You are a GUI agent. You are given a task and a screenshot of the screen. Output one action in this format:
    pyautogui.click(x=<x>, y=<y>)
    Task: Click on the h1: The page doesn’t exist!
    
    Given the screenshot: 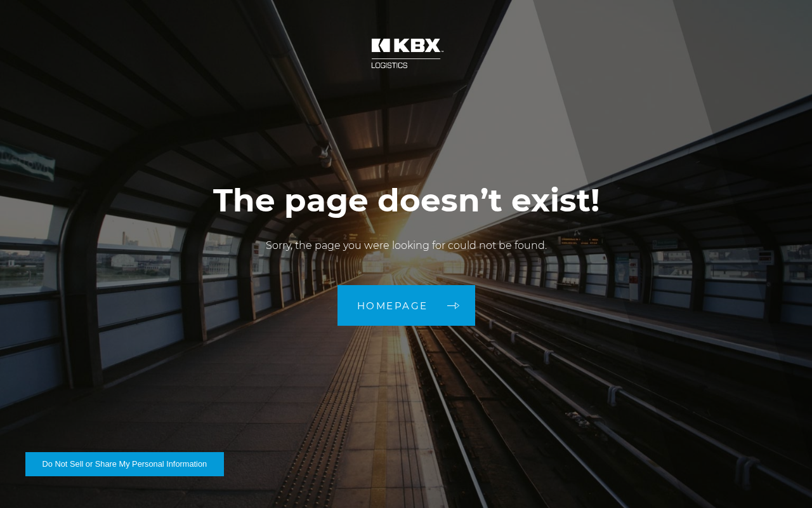 What is the action you would take?
    pyautogui.click(x=406, y=201)
    